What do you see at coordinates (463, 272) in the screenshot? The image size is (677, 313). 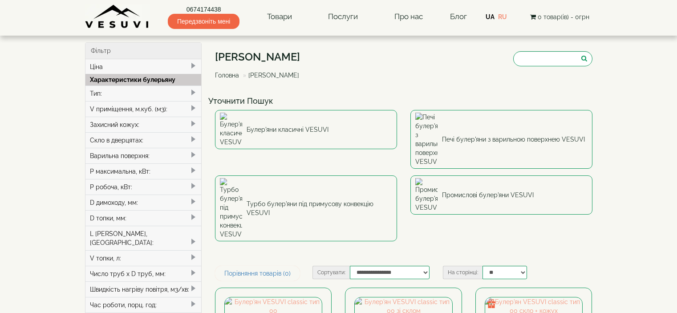 I see `label: На сторінці:` at bounding box center [463, 272].